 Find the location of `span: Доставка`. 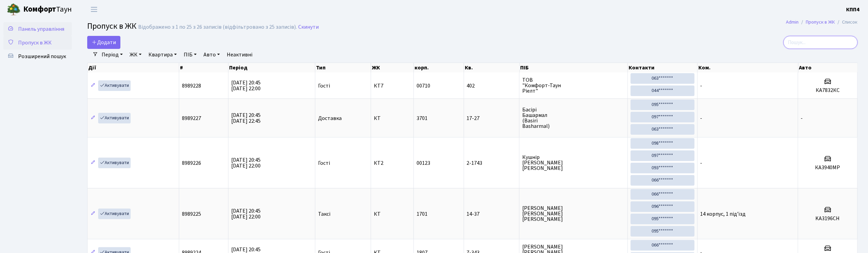

span: Доставка is located at coordinates (330, 119).